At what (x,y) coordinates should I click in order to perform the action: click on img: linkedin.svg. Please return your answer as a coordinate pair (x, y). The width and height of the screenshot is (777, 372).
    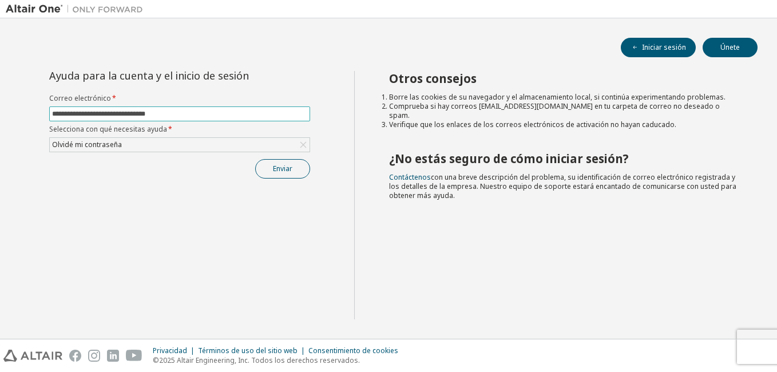
    Looking at the image, I should click on (113, 355).